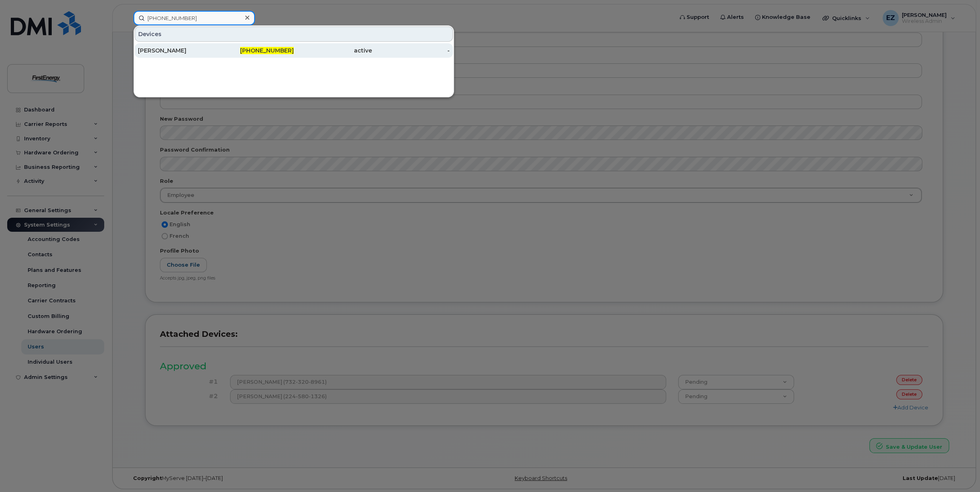 This screenshot has height=492, width=980. Describe the element at coordinates (333, 51) in the screenshot. I see `div: active` at that location.